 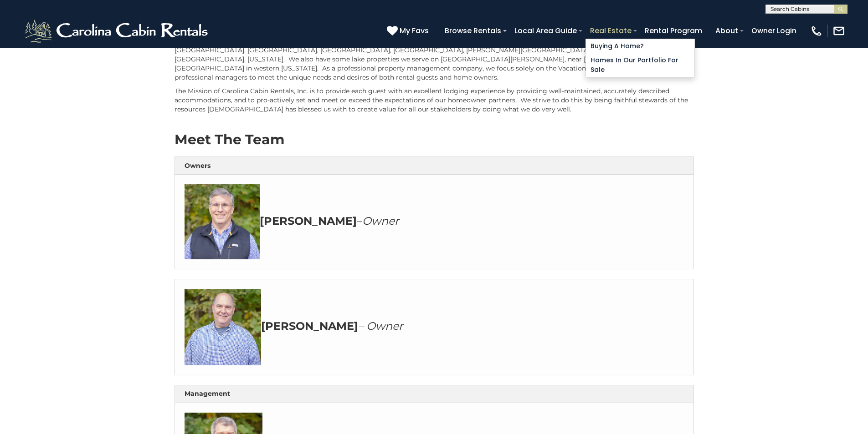 I want to click on a: Local Area Guide, so click(x=546, y=31).